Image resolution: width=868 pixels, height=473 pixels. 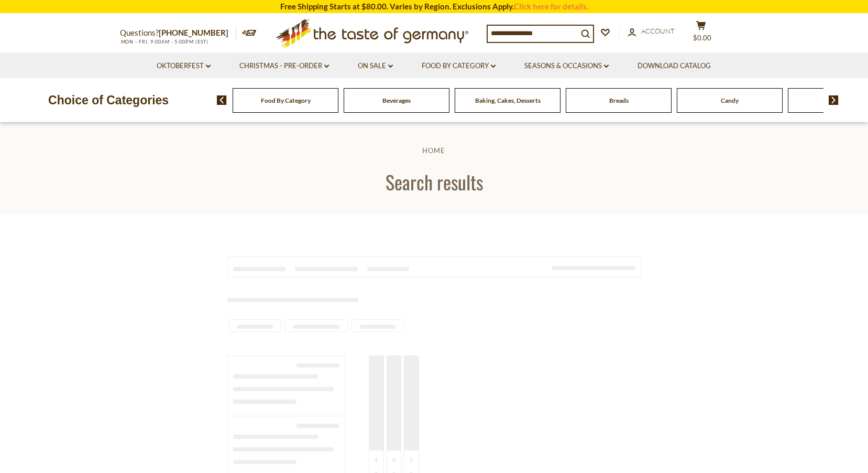 I want to click on h1: Search results, so click(x=434, y=181).